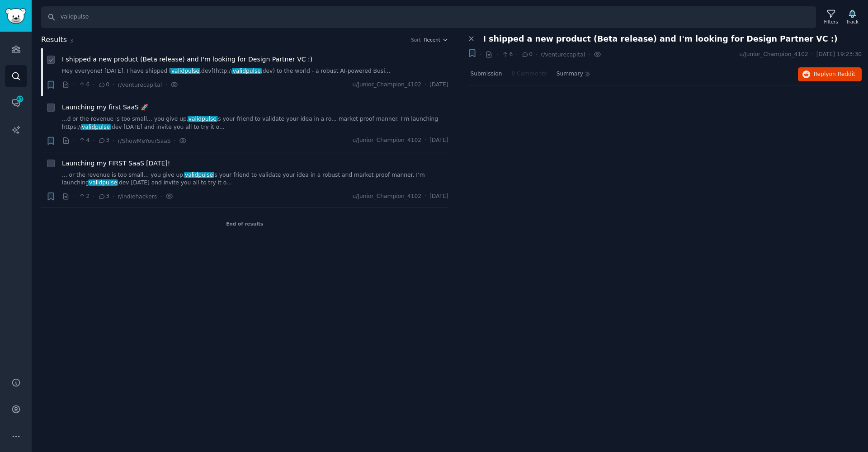 The height and width of the screenshot is (452, 868). Describe the element at coordinates (852, 21) in the screenshot. I see `div: Track` at that location.